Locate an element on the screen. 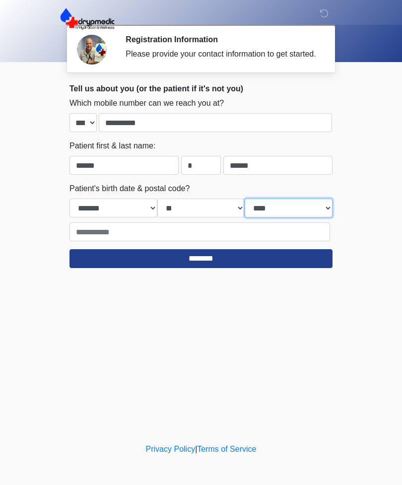  img: Agent Avatar is located at coordinates (92, 50).